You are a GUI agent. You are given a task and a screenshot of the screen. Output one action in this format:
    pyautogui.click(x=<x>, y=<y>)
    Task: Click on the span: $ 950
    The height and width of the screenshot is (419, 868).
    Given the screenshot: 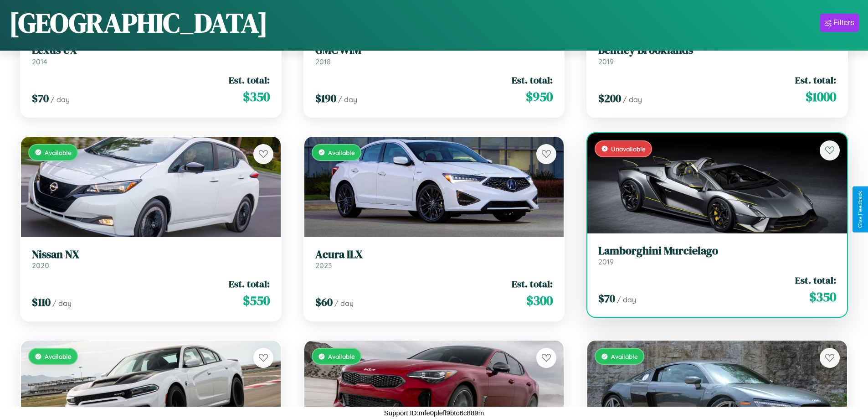 What is the action you would take?
    pyautogui.click(x=539, y=97)
    